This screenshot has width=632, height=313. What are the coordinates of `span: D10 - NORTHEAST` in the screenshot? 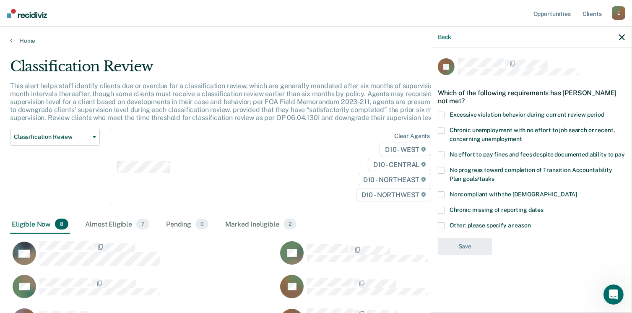 It's located at (395, 180).